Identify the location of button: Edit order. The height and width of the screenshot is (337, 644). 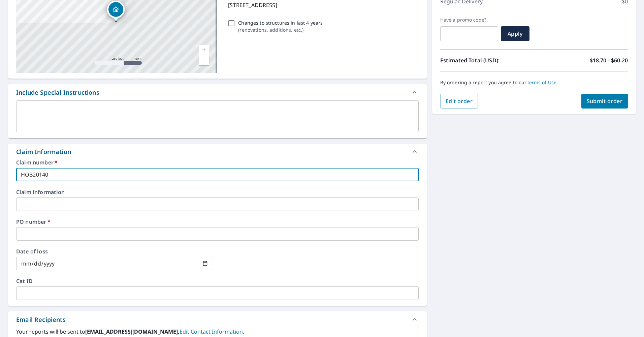
(459, 101).